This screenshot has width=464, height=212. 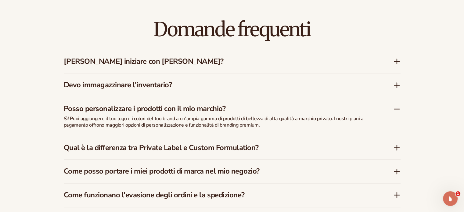 I want to click on font: Domande frequenti, so click(x=232, y=29).